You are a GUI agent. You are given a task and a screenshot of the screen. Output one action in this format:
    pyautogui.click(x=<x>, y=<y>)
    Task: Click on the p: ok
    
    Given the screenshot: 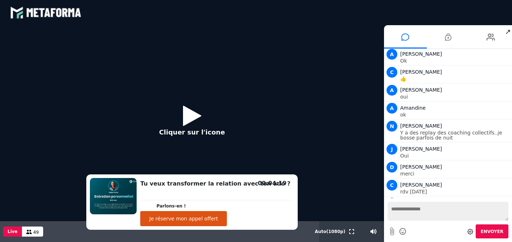 What is the action you would take?
    pyautogui.click(x=456, y=115)
    